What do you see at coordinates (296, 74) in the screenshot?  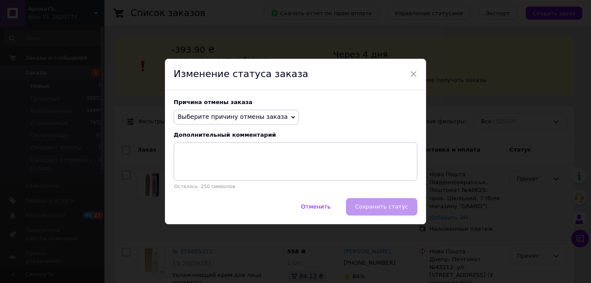 I see `div: Изменение статуса заказа` at bounding box center [296, 74].